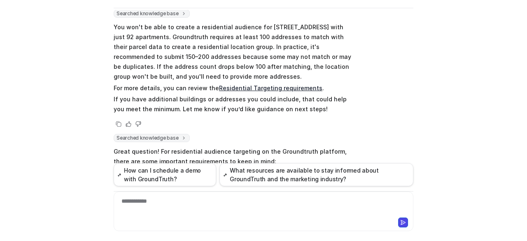 This screenshot has width=527, height=241. What do you see at coordinates (234, 104) in the screenshot?
I see `p: If you have additional buildings or addresses you could include, that could help you meet the min...` at bounding box center [234, 104].